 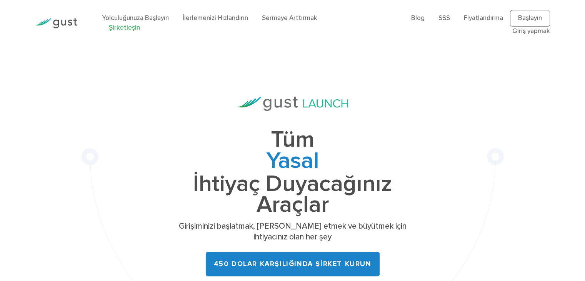 I want to click on font: Fiyatlandırma, so click(x=484, y=18).